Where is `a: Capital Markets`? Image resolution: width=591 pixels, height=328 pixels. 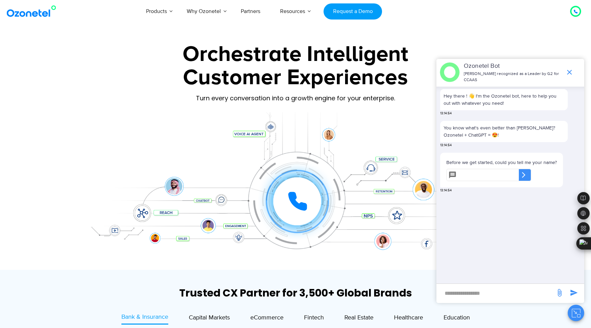
a: Capital Markets is located at coordinates (209, 318).